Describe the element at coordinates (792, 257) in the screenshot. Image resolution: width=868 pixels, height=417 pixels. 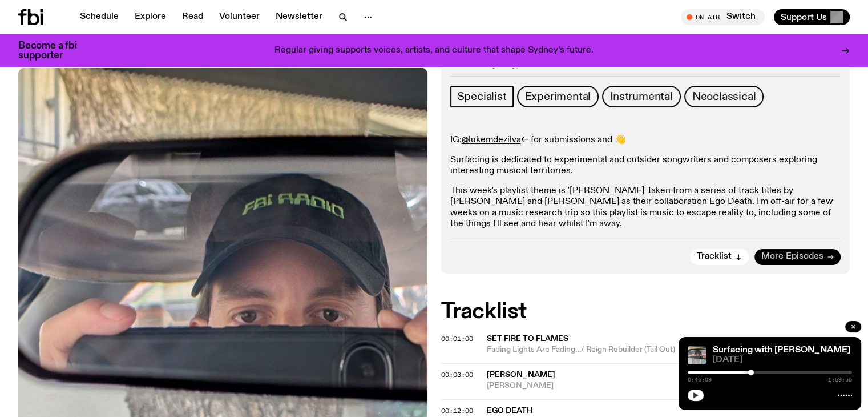
I see `span: More Episodes` at that location.